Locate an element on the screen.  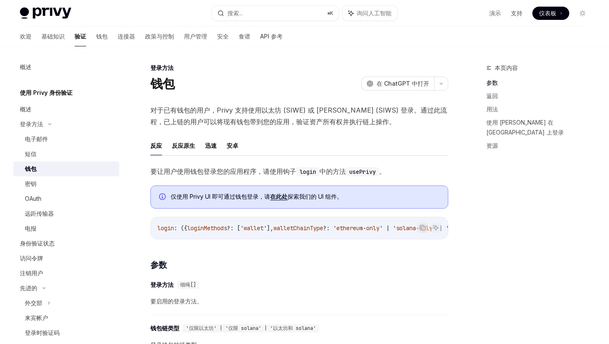
a: 欢迎 is located at coordinates (26, 36).